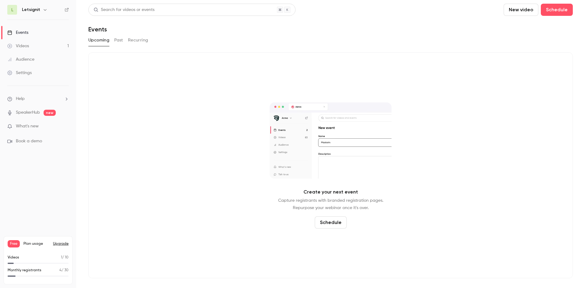 The image size is (585, 288). What do you see at coordinates (24, 270) in the screenshot?
I see `p: Monthly registrants` at bounding box center [24, 270].